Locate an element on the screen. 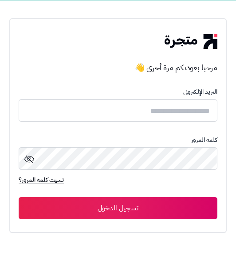 This screenshot has height=265, width=236. p: البريد الإلكترونى is located at coordinates (118, 92).